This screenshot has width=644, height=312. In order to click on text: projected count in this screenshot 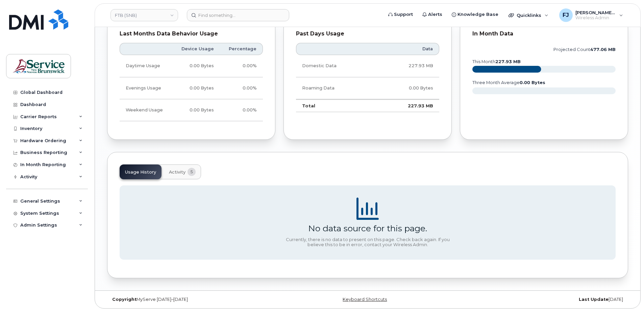, I will do `click(584, 49)`.